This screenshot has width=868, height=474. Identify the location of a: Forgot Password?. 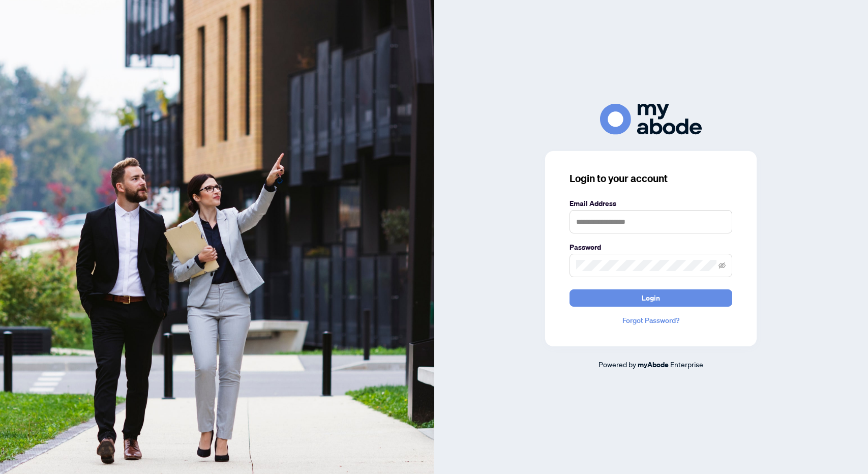
(650, 320).